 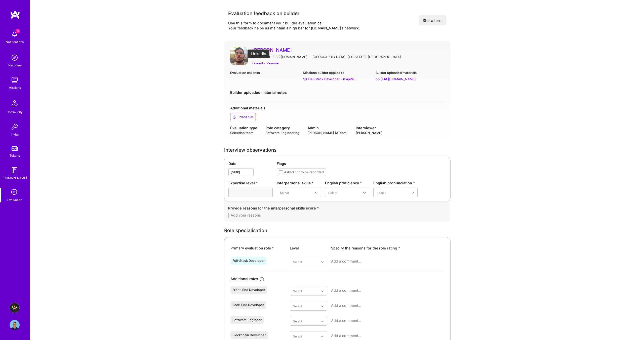 What do you see at coordinates (249, 290) in the screenshot?
I see `div: Front-End Developer` at bounding box center [249, 290].